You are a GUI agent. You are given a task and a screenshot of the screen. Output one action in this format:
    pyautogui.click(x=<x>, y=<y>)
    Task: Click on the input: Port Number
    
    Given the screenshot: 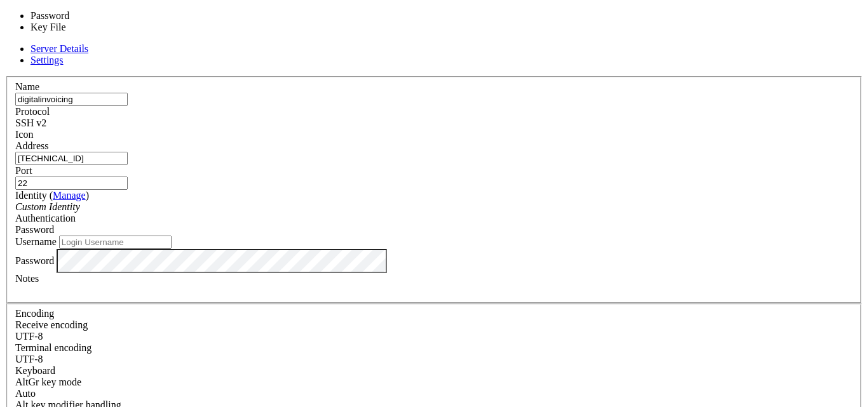 What is the action you would take?
    pyautogui.click(x=71, y=183)
    